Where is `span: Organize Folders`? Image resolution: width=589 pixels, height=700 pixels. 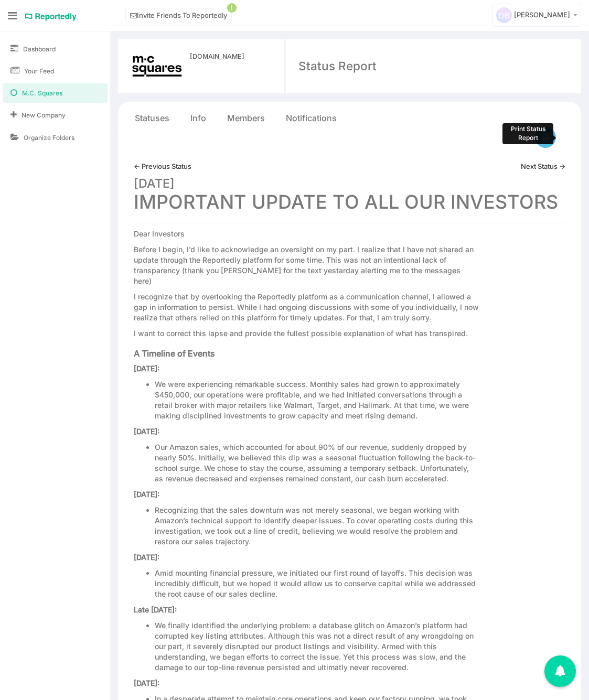 span: Organize Folders is located at coordinates (49, 138).